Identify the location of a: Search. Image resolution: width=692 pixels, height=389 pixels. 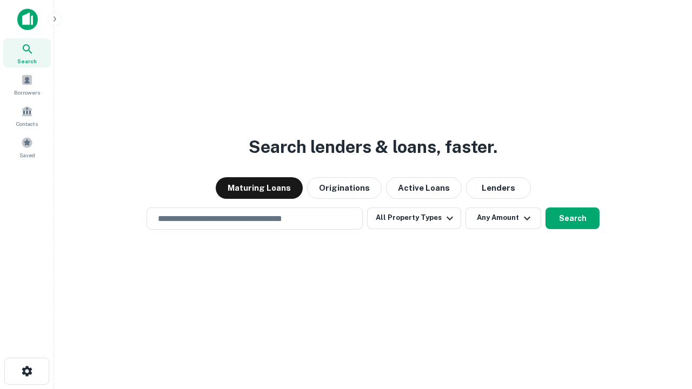
(27, 53).